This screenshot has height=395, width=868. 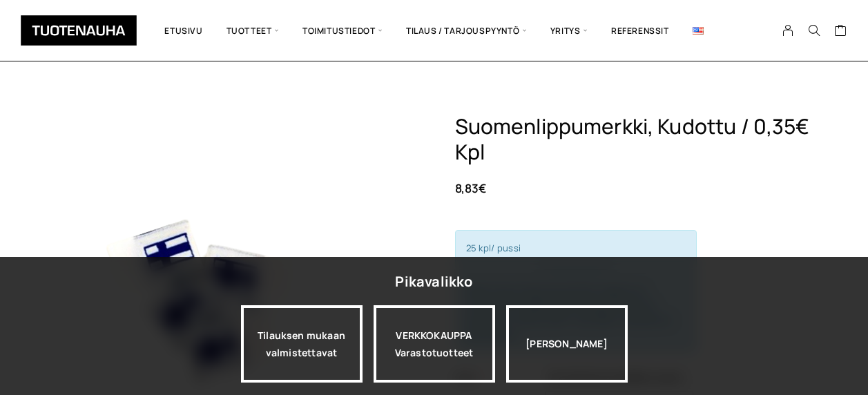 What do you see at coordinates (343, 30) in the screenshot?
I see `span: Toimitustiedot` at bounding box center [343, 30].